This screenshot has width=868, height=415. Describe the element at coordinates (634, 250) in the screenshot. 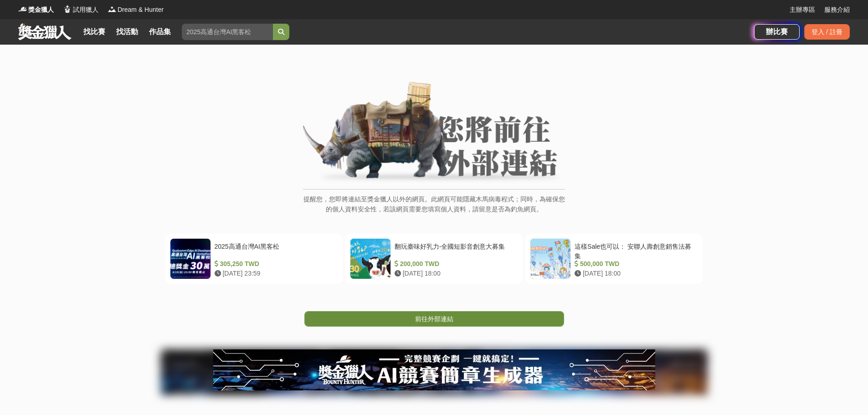

I see `div: 這樣Sale也可以： 安聯人壽創意銷售法募集` at that location.